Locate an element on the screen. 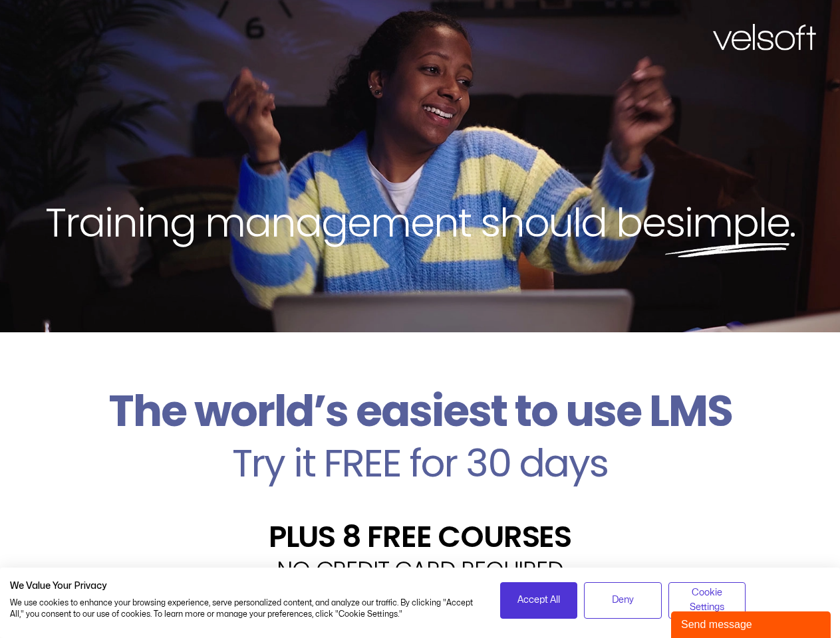 This screenshot has height=638, width=840. h2: The world’s easiest to use LMS is located at coordinates (420, 412).